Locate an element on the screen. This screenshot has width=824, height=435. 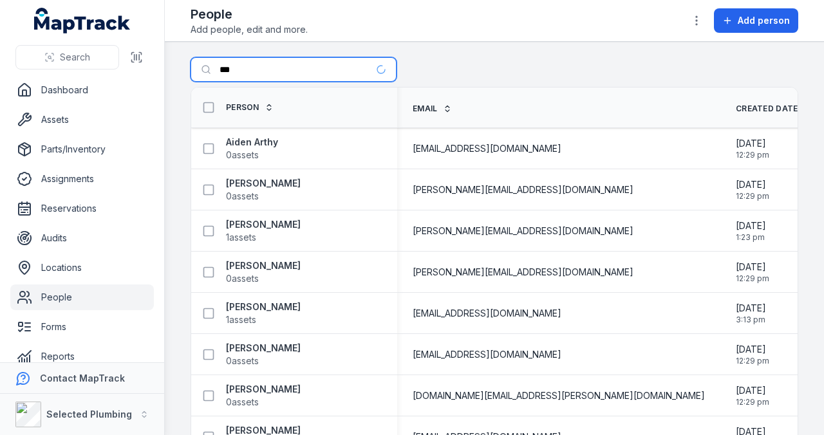
a: Reservations is located at coordinates (82, 209).